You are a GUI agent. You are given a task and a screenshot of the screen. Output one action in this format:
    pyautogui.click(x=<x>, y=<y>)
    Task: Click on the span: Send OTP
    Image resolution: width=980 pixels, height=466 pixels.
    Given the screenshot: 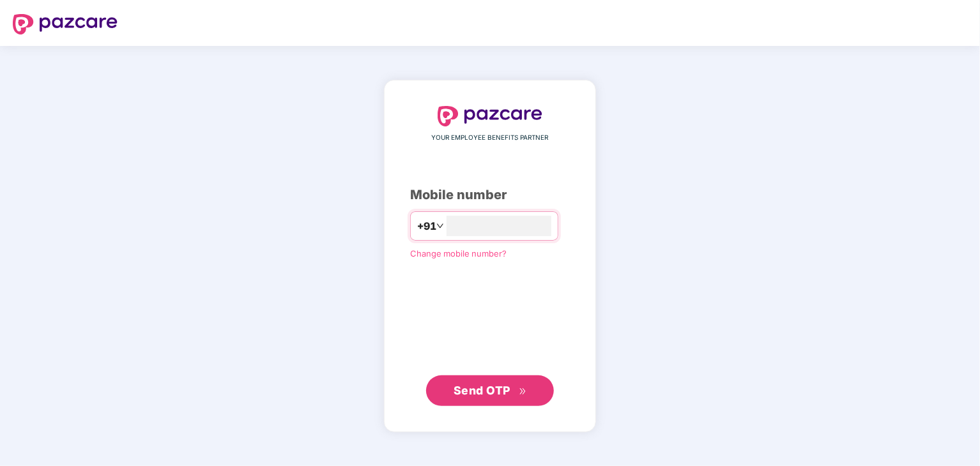 What is the action you would take?
    pyautogui.click(x=482, y=390)
    